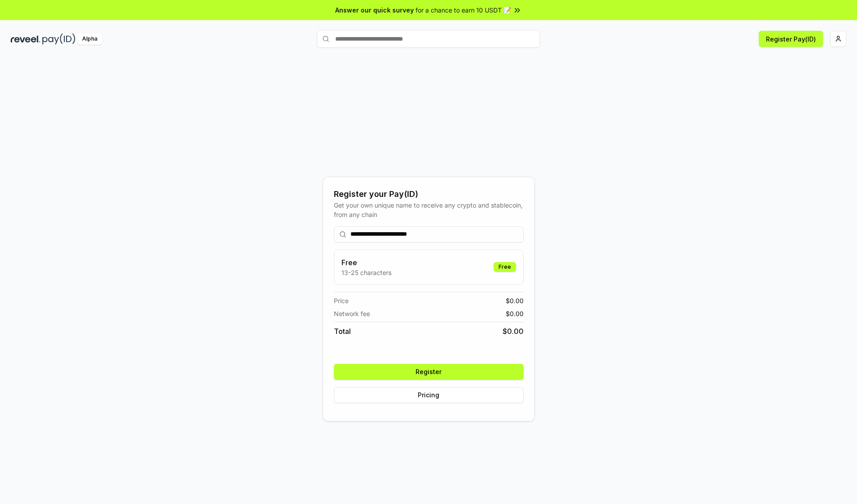  What do you see at coordinates (375, 10) in the screenshot?
I see `span: Answer our quick survey` at bounding box center [375, 10].